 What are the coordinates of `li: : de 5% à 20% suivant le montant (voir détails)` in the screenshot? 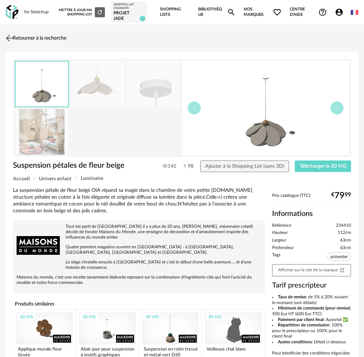 It's located at (312, 300).